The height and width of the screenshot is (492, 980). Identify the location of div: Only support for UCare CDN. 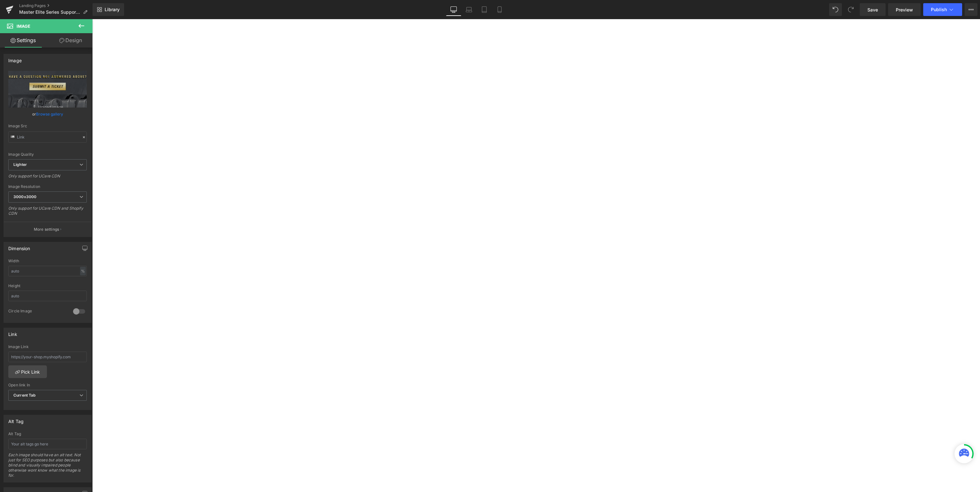
(48, 178).